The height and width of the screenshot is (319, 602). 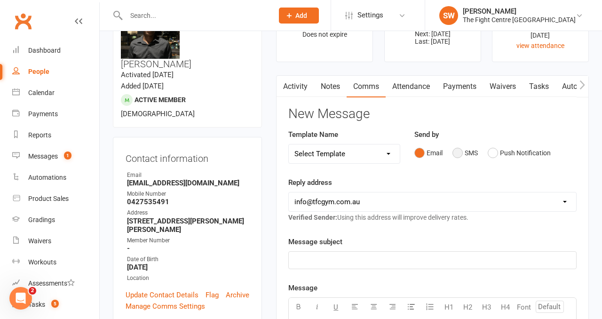 What do you see at coordinates (195, 16) in the screenshot?
I see `input: Search...` at bounding box center [195, 16].